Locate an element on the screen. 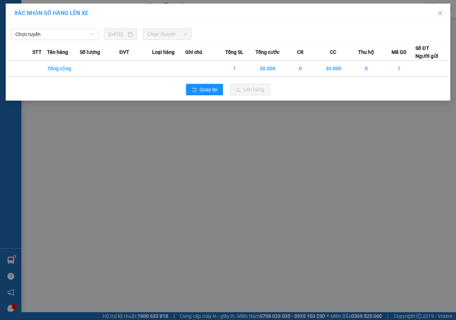 This screenshot has height=320, width=456. span: Quay lại is located at coordinates (209, 89).